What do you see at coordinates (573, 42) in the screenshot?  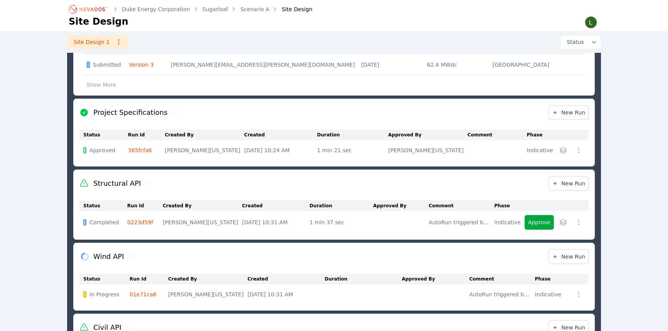 I see `span: Status` at bounding box center [573, 42].